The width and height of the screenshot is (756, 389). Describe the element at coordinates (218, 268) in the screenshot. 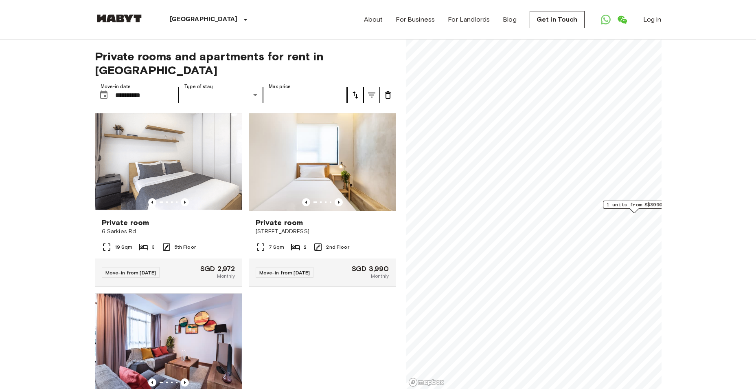

I see `span: SGD 2,972` at that location.